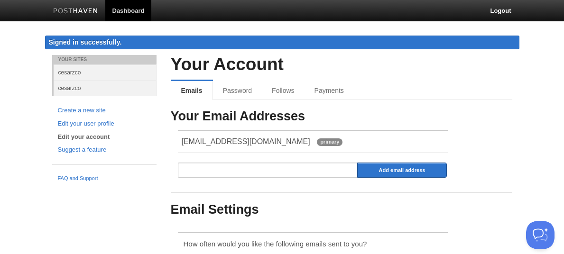 This screenshot has width=564, height=254. I want to click on a: Password, so click(237, 91).